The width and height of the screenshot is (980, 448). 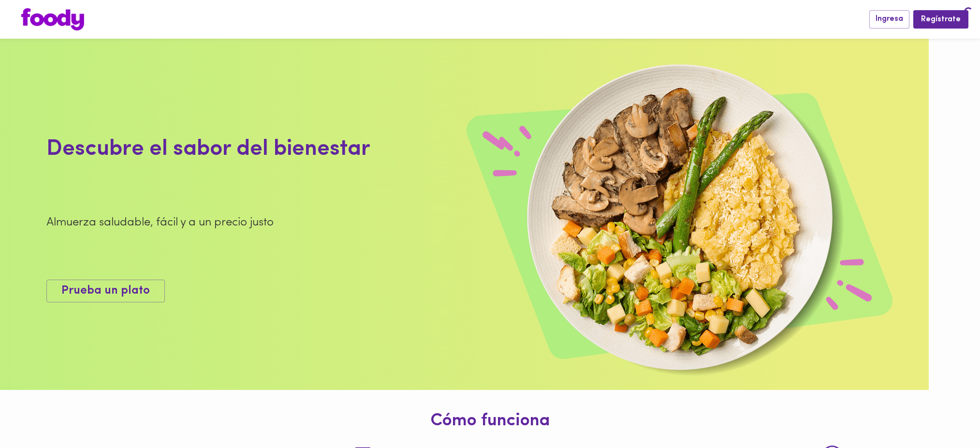 What do you see at coordinates (105, 290) in the screenshot?
I see `span: Prueba un plato` at bounding box center [105, 290].